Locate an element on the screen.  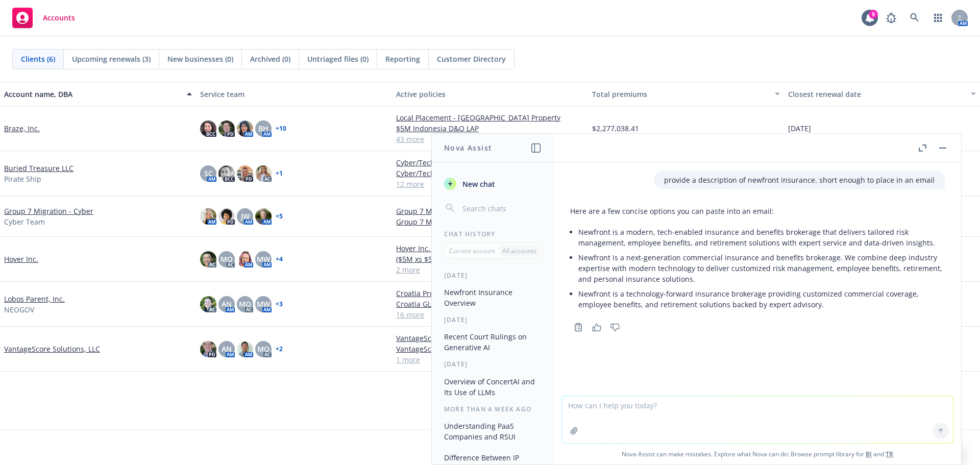
a: Cyber/Tech, $5m x $15m - Layer 3 is located at coordinates (490, 173).